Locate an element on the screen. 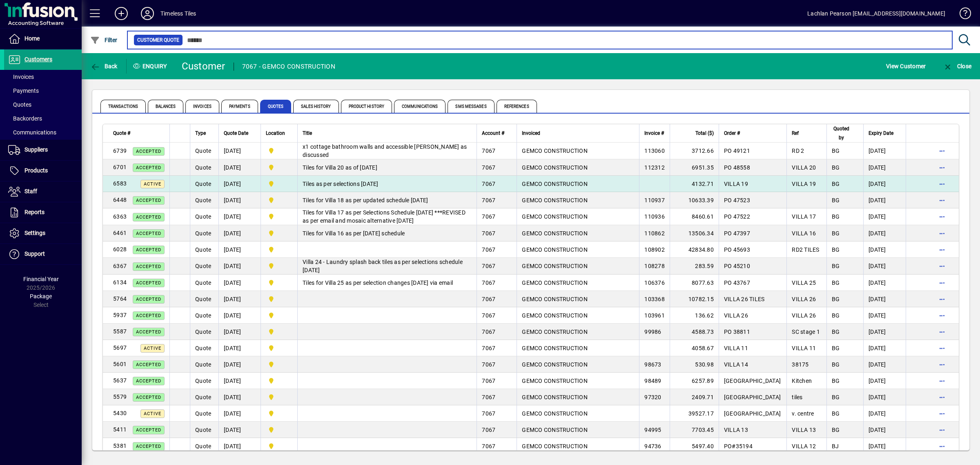 This screenshot has height=465, width=980. app-page-header-button: Back is located at coordinates (104, 66).